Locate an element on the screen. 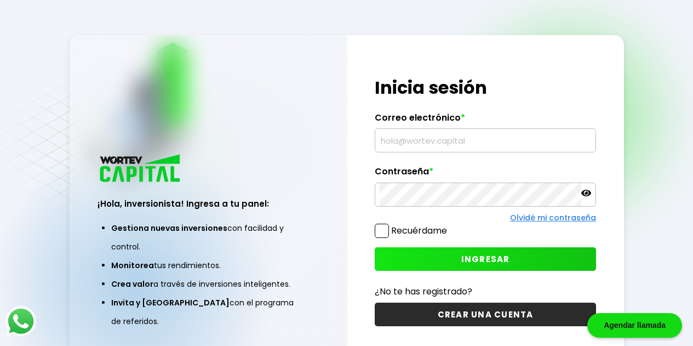  div: Agendar llamada is located at coordinates (635, 325).